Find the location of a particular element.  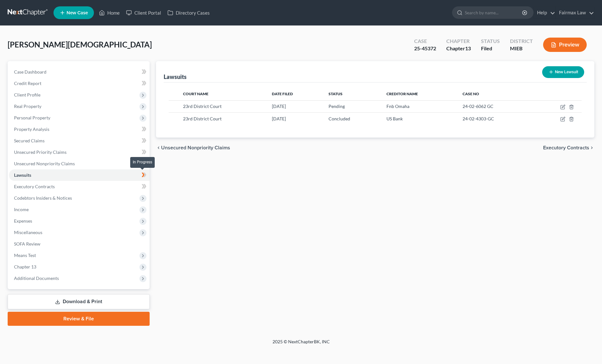

span: Credit Report is located at coordinates (28, 83).